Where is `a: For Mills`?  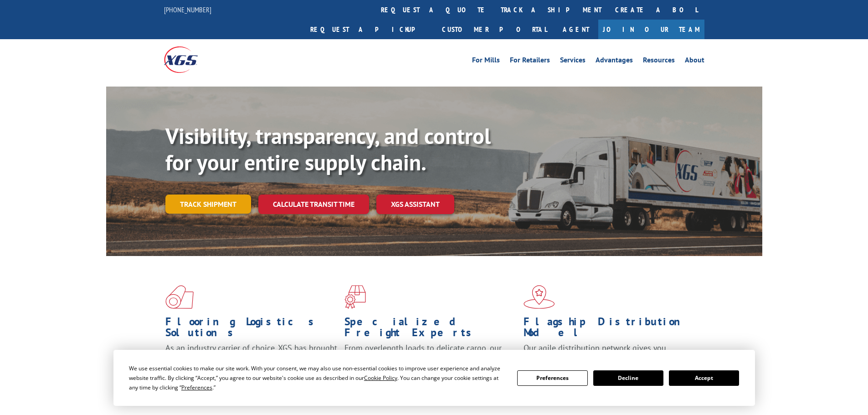 a: For Mills is located at coordinates (486, 61).